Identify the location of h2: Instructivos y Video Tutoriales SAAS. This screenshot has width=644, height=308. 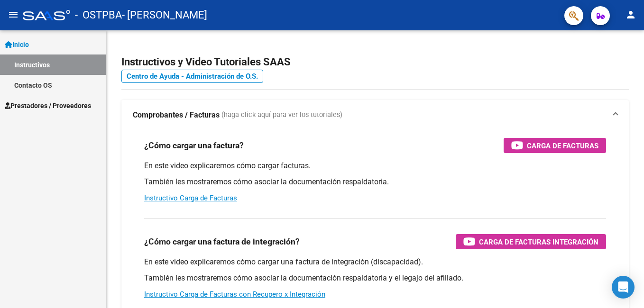
(375, 62).